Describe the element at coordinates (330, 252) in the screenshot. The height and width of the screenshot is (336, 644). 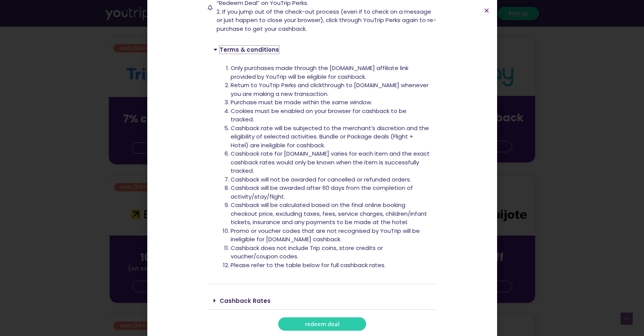
I see `li: Cashback does not include Trip coins, store credits or voucher/coupon codes.` at that location.